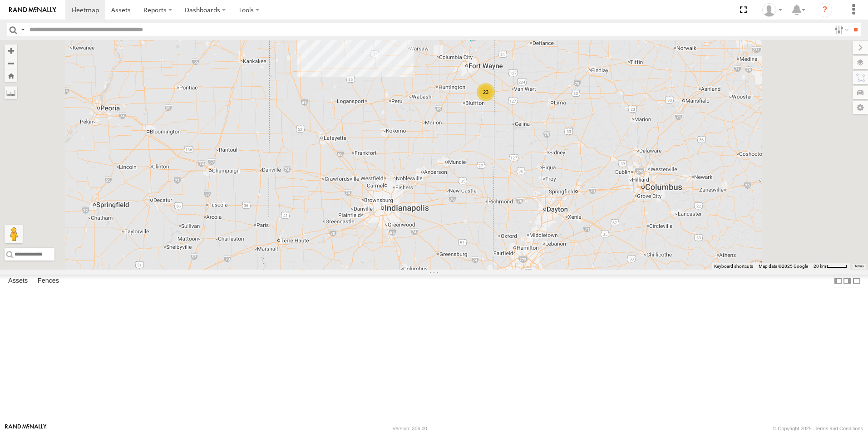 This screenshot has width=868, height=433. Describe the element at coordinates (783, 266) in the screenshot. I see `span: Map data ©2025 Google` at that location.